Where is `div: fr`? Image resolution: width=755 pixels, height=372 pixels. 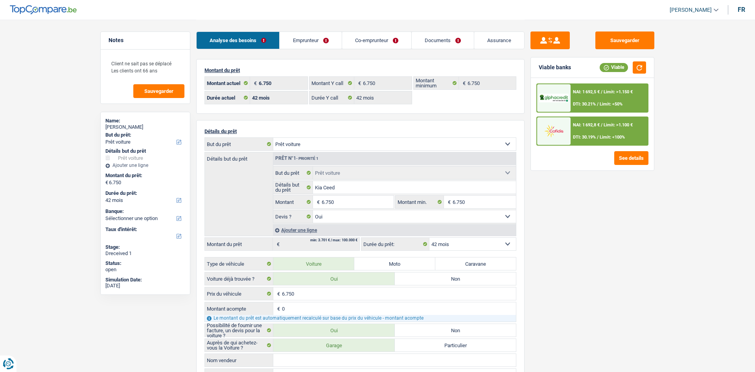 div: fr is located at coordinates (742, 9).